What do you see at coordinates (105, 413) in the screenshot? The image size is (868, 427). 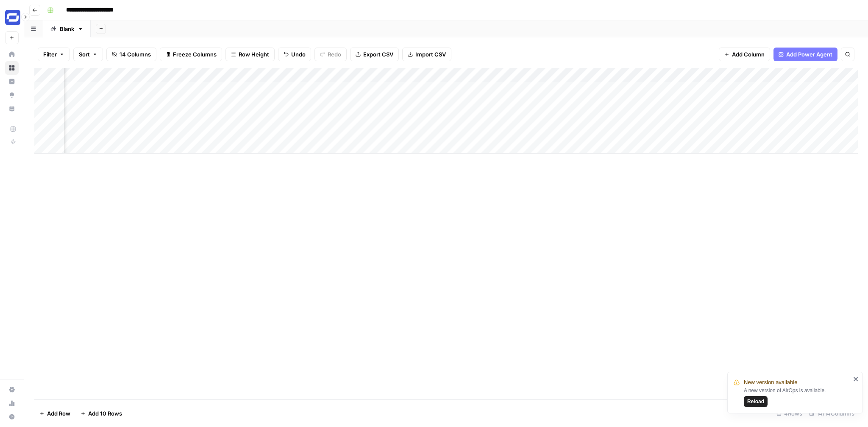 I see `span: Add 10 Rows` at bounding box center [105, 413].